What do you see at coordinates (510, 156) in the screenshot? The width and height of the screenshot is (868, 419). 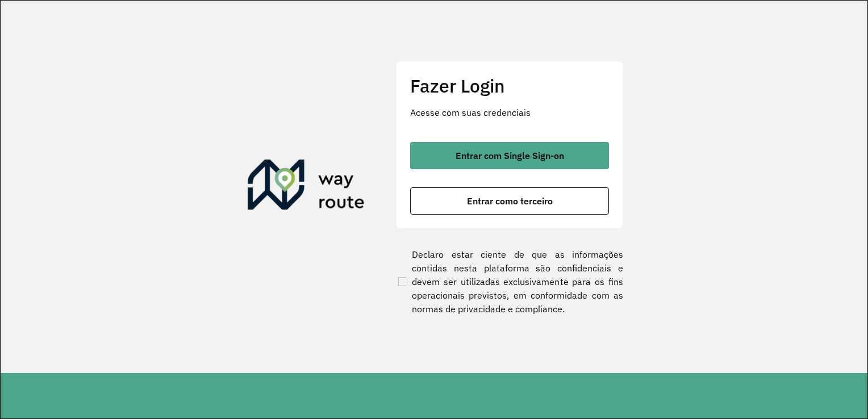 I see `span: Entrar com Single Sign-on` at bounding box center [510, 156].